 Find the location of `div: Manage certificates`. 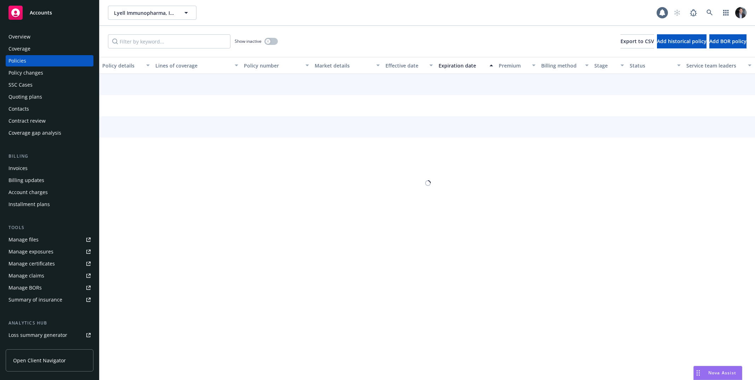

div: Manage certificates is located at coordinates (31, 264).